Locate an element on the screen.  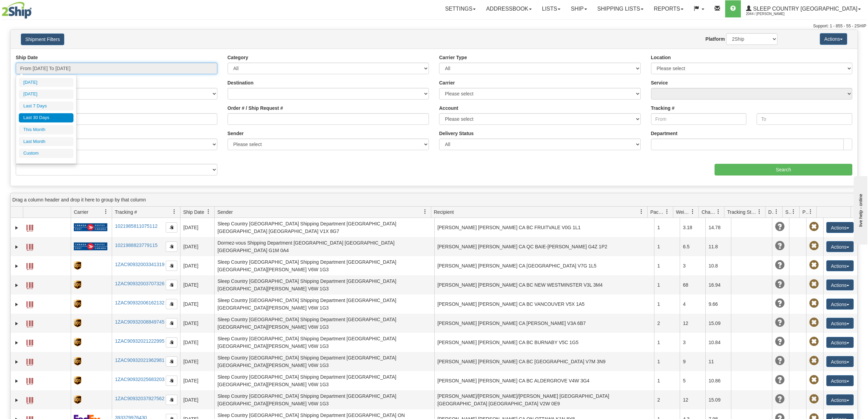
li: Last 7 Days is located at coordinates (46, 106).